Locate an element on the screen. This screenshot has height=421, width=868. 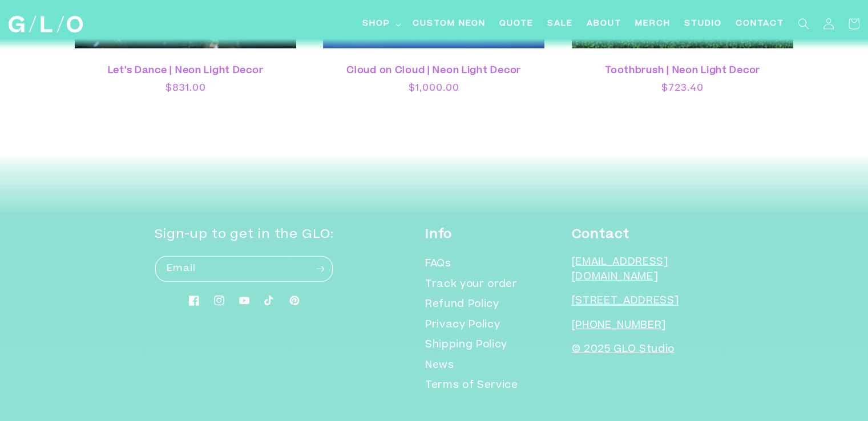
a: SALE is located at coordinates (559, 24).